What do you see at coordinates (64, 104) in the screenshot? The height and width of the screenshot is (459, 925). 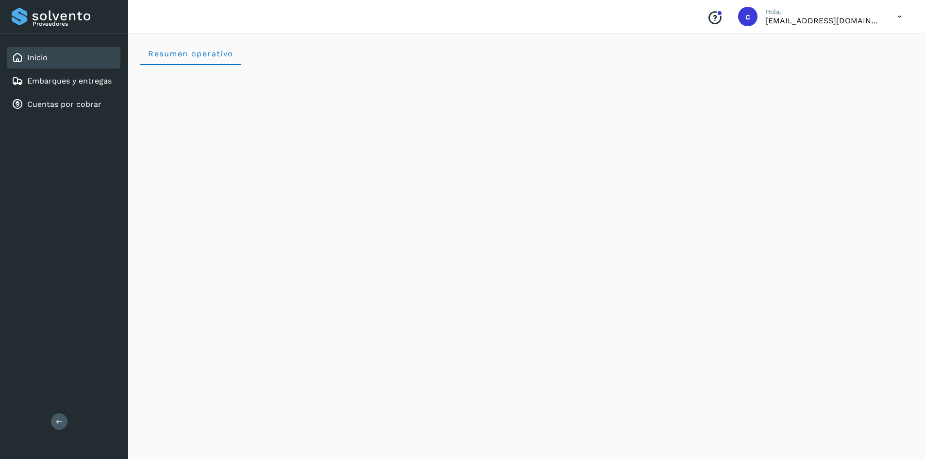 I see `div: Cuentas por cobrar` at bounding box center [64, 104].